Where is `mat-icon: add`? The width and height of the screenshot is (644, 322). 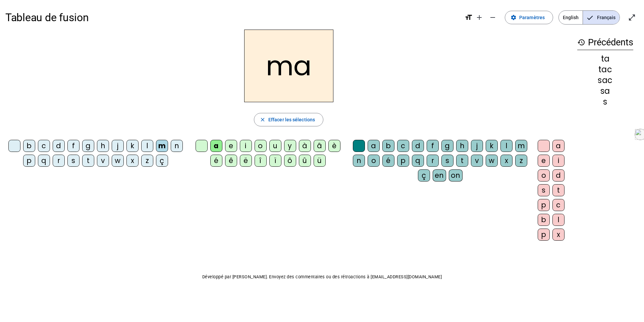
mat-icon: add is located at coordinates (480, 18).